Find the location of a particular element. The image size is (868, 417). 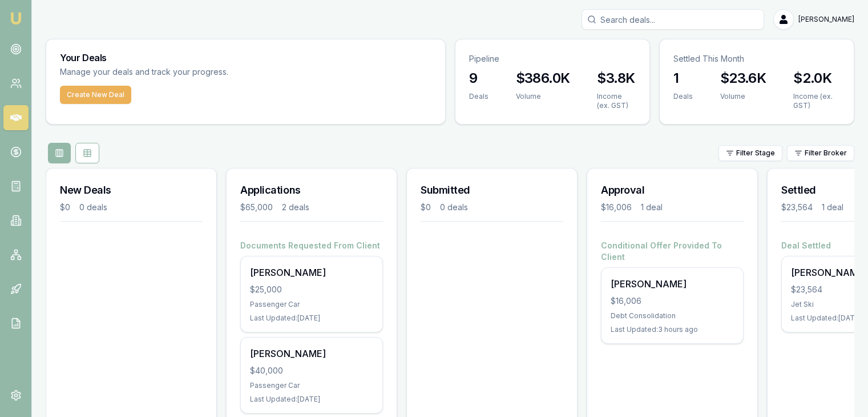

h4: Conditional Offer Provided To Client is located at coordinates (673, 252).